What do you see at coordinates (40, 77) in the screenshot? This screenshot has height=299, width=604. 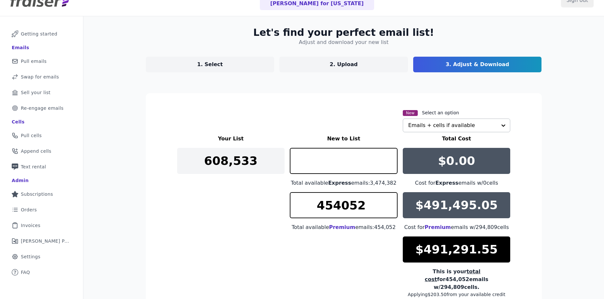 I see `span: Swap for emails` at bounding box center [40, 77].